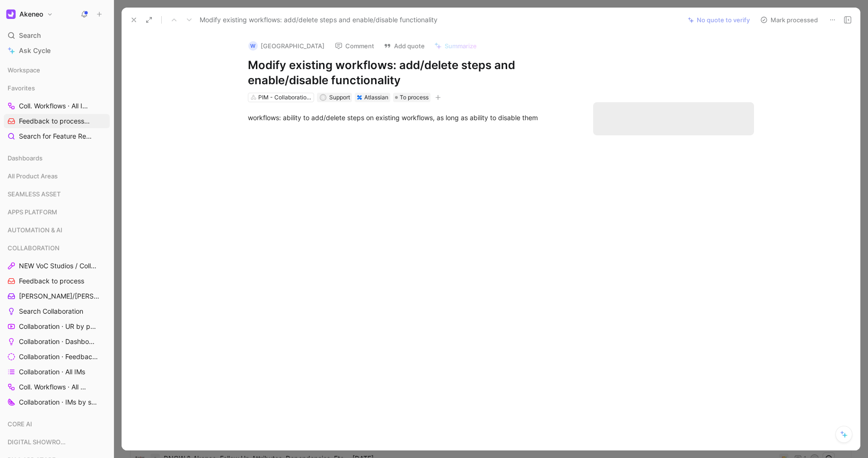 The image size is (868, 458). I want to click on a: Collaboration · Dashboard, so click(57, 342).